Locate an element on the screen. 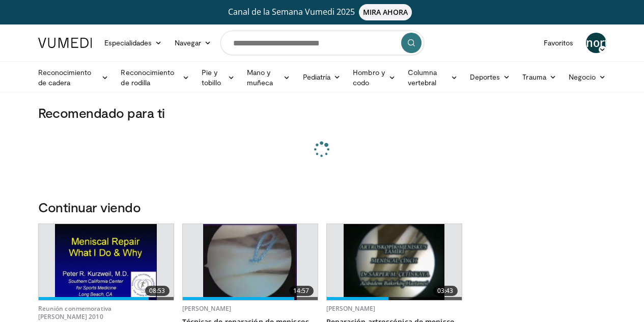 The width and height of the screenshot is (644, 322). a: Trauma is located at coordinates (539, 77).